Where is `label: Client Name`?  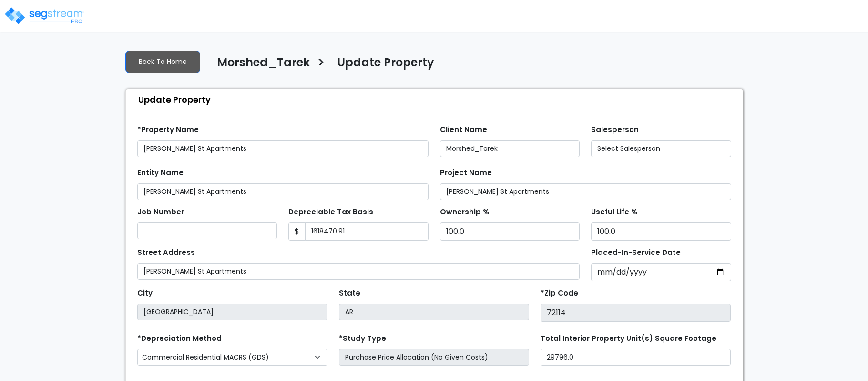 label: Client Name is located at coordinates (463, 130).